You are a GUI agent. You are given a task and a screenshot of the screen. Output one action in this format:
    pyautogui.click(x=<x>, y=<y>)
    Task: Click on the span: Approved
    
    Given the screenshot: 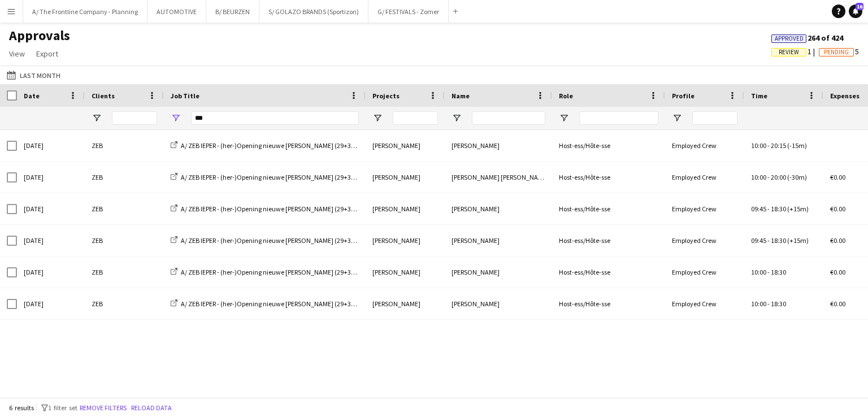 What is the action you would take?
    pyautogui.click(x=789, y=39)
    